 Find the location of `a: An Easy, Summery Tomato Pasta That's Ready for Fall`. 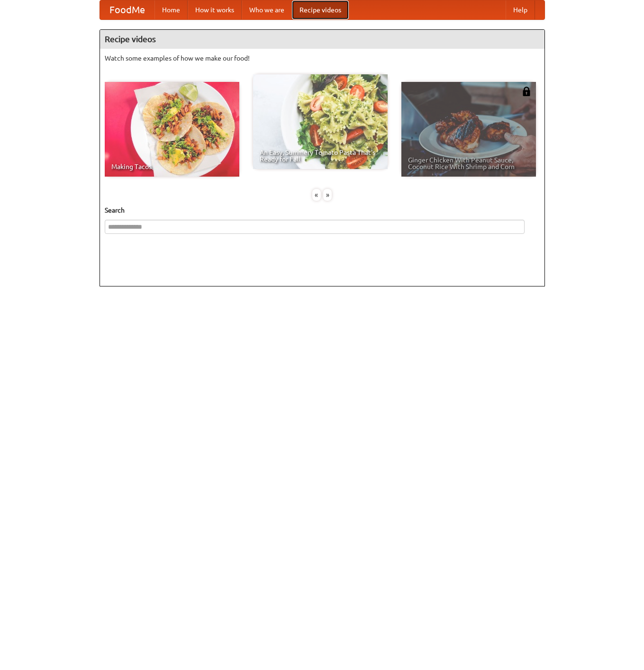

a: An Easy, Summery Tomato Pasta That's Ready for Fall is located at coordinates (320, 121).